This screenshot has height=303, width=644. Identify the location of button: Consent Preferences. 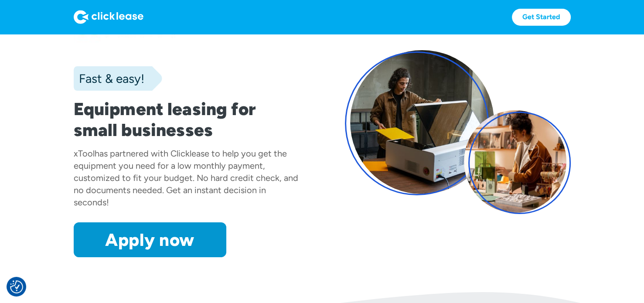
(17, 287).